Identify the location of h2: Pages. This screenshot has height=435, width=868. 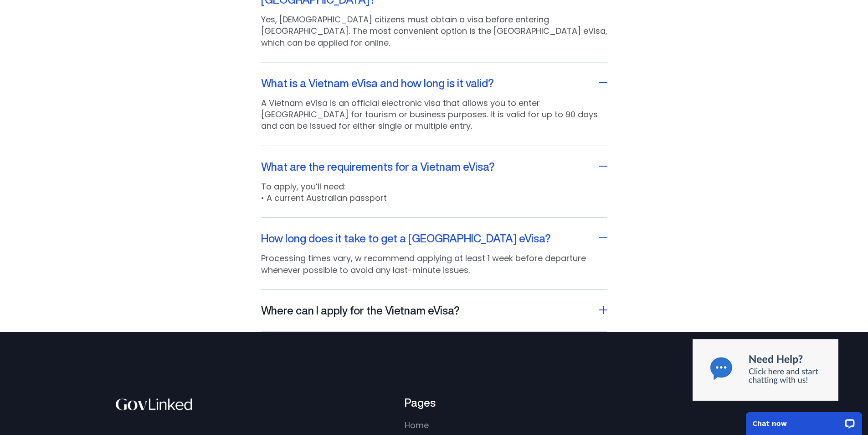
(486, 402).